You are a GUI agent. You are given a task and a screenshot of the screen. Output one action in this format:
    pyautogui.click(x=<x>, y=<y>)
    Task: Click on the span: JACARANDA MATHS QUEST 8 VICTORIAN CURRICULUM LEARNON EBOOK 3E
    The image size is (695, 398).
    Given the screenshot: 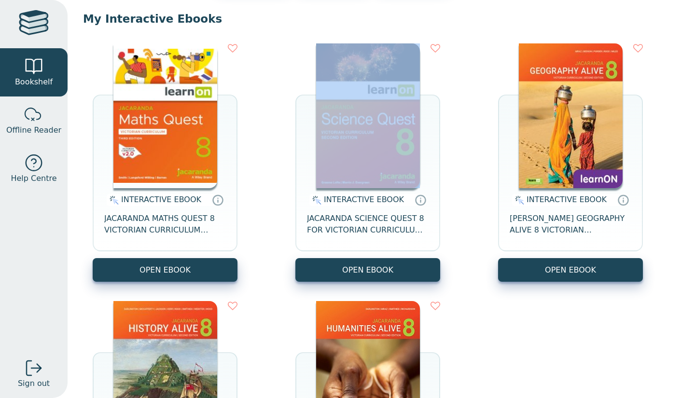 What is the action you would take?
    pyautogui.click(x=165, y=225)
    